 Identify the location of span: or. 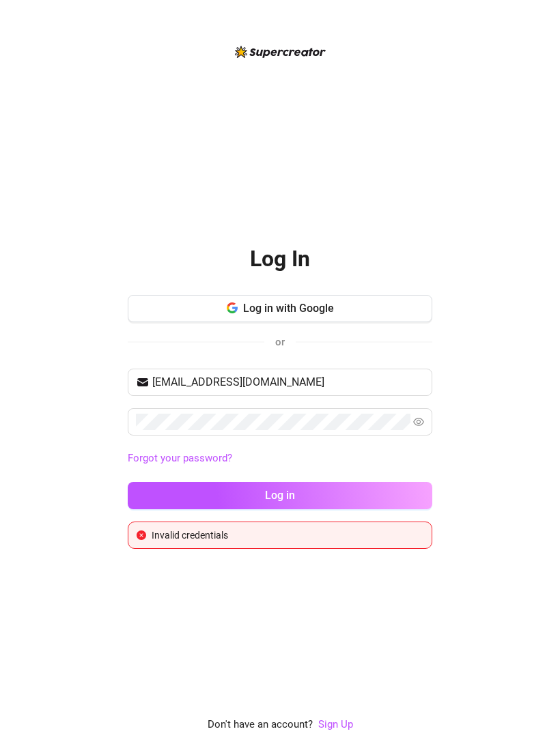
(280, 342).